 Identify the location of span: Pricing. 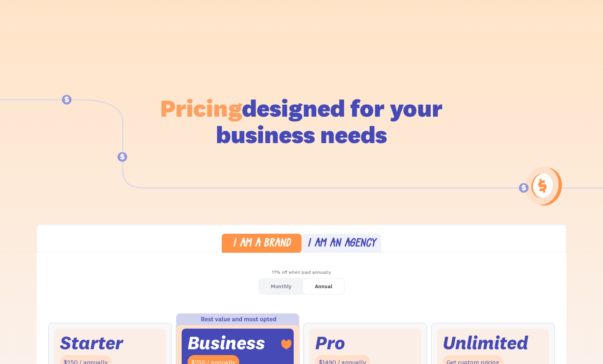
(201, 107).